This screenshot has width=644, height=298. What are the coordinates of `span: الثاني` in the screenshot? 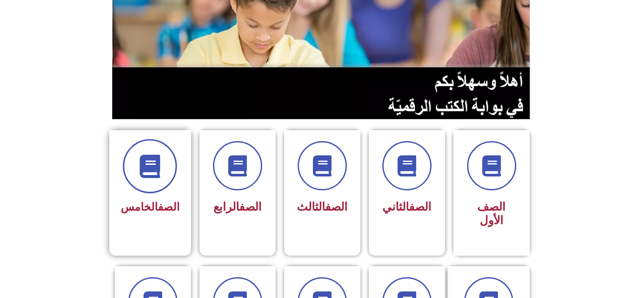 It's located at (407, 207).